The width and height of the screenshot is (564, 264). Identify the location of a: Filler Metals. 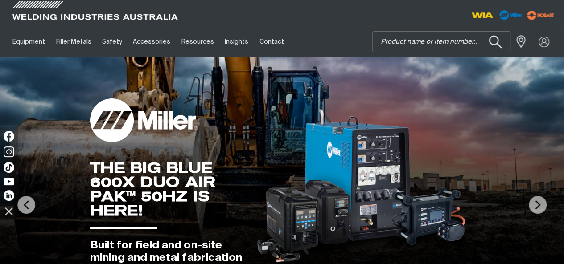
(73, 41).